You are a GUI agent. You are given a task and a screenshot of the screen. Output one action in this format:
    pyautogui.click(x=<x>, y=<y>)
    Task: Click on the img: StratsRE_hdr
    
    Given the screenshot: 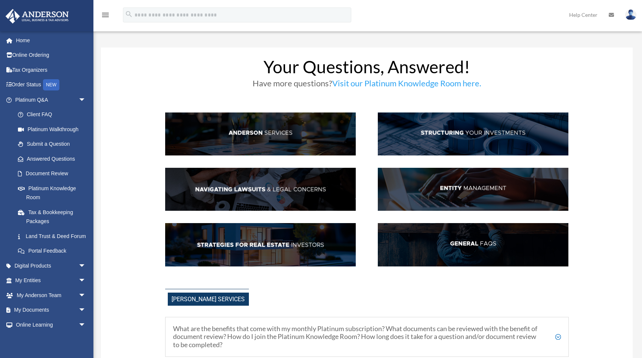 What is the action you would take?
    pyautogui.click(x=260, y=245)
    